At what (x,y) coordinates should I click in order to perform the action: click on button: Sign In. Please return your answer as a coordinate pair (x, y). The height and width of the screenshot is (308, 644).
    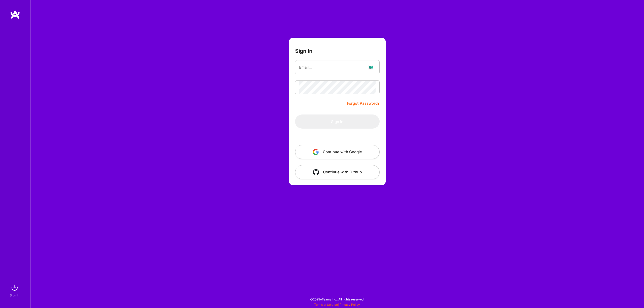
    Looking at the image, I should click on (338, 122).